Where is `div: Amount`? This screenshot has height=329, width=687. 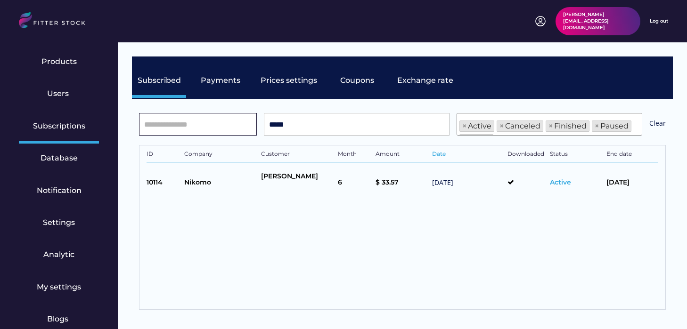 div: Amount is located at coordinates (401, 155).